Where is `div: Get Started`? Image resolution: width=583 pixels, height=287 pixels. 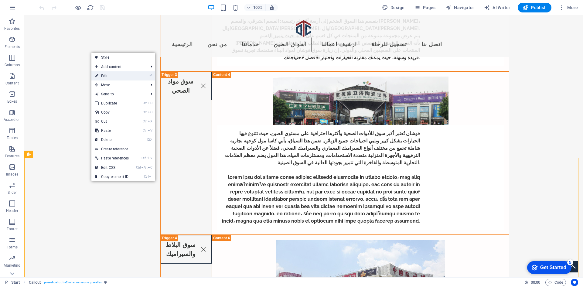 div: Get Started is located at coordinates (31, 9).